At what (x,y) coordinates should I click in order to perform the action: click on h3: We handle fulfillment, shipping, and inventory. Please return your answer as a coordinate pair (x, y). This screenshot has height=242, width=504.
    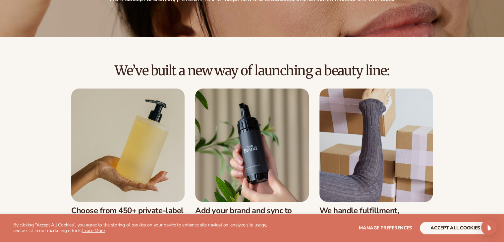
    Looking at the image, I should click on (376, 215).